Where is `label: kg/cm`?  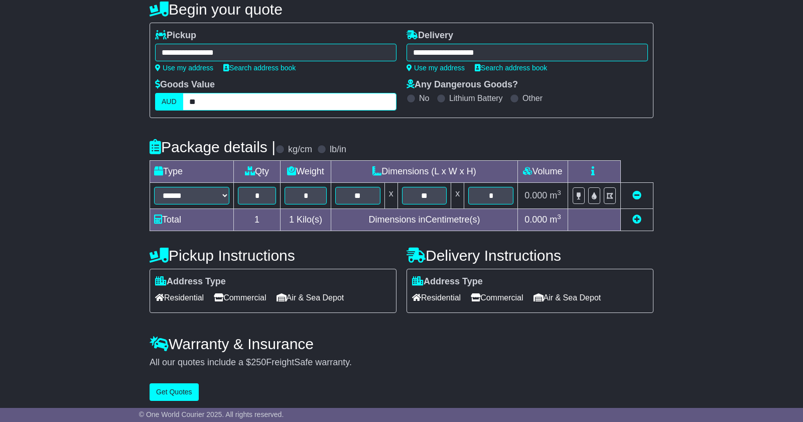 label: kg/cm is located at coordinates (300, 150).